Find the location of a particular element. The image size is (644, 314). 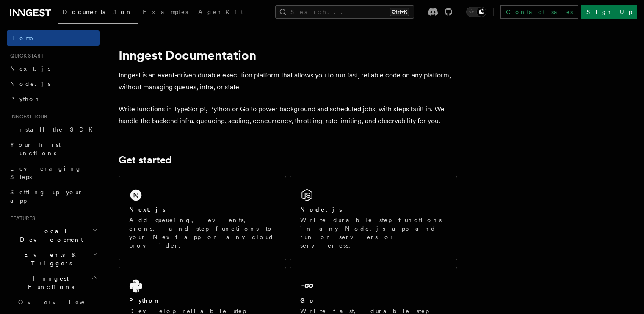

h2: Next.js is located at coordinates (147, 210).